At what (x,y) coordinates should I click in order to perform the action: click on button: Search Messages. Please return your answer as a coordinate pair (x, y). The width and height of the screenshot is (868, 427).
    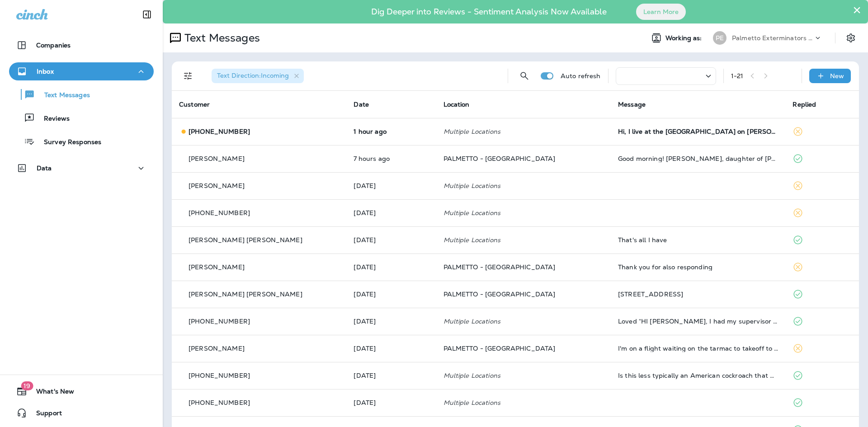
    Looking at the image, I should click on (524, 76).